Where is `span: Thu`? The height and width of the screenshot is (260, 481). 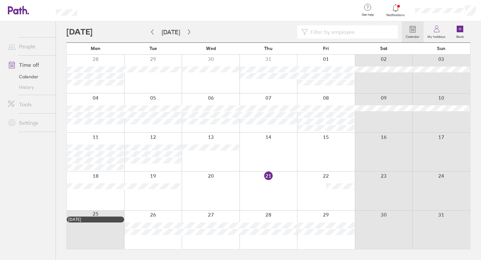 span: Thu is located at coordinates (268, 48).